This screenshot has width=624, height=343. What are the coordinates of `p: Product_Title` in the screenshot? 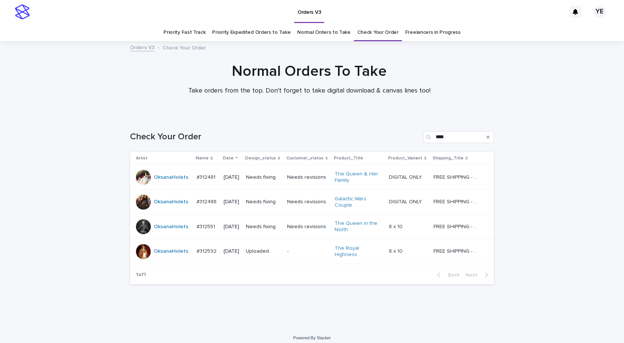 It's located at (349, 158).